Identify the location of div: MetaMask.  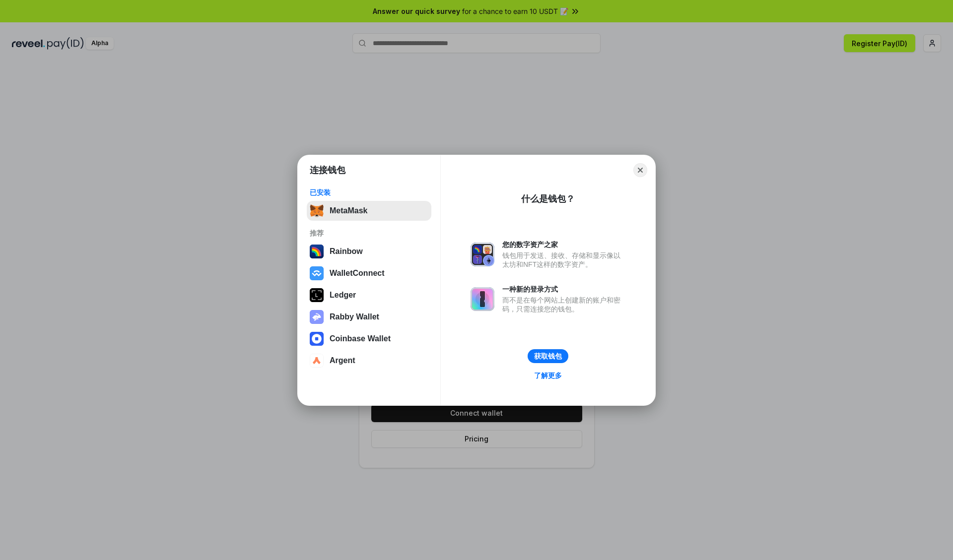
(348, 211).